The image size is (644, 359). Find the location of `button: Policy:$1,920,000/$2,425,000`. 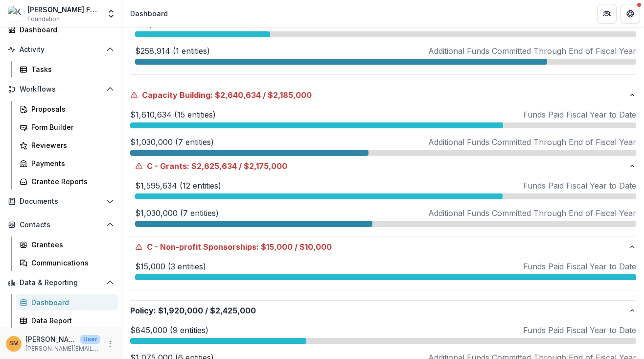

button: Policy:$1,920,000/$2,425,000 is located at coordinates (383, 311).